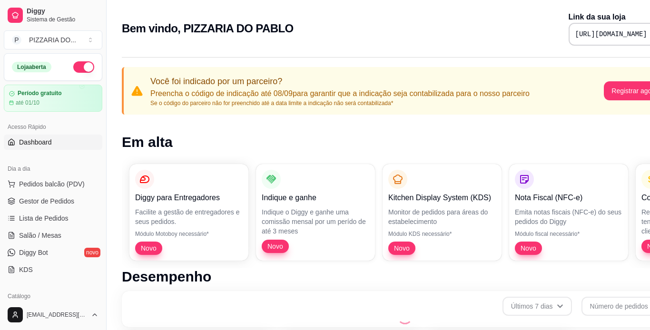 Image resolution: width=650 pixels, height=330 pixels. I want to click on p: Monitor de pedidos para áreas do estabelecimento, so click(442, 217).